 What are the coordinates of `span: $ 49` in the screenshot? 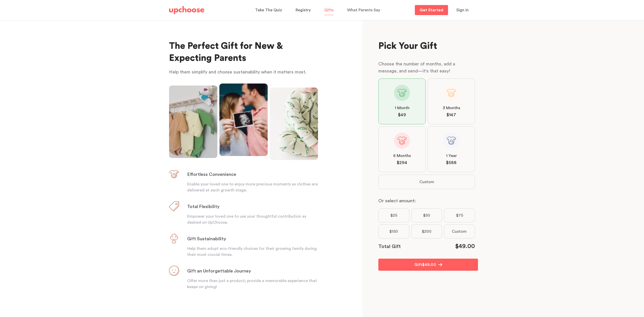 It's located at (402, 115).